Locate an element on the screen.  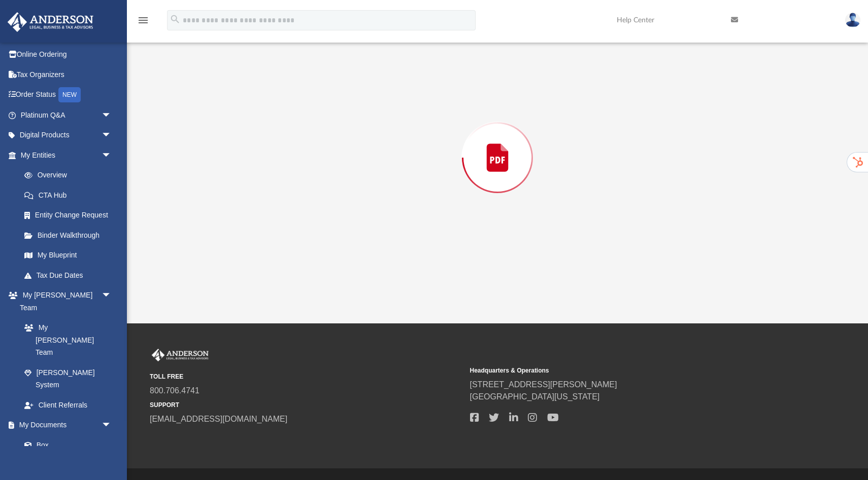
a: CTA Hub is located at coordinates (70, 195).